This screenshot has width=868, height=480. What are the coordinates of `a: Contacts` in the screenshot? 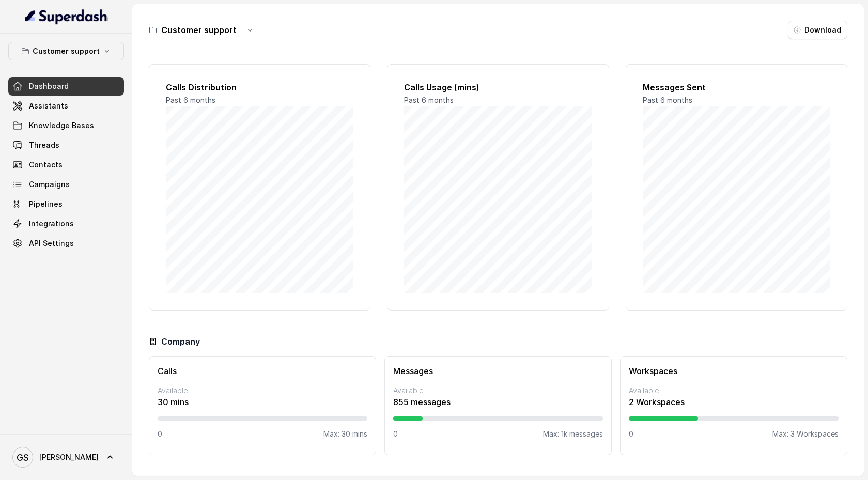 It's located at (66, 164).